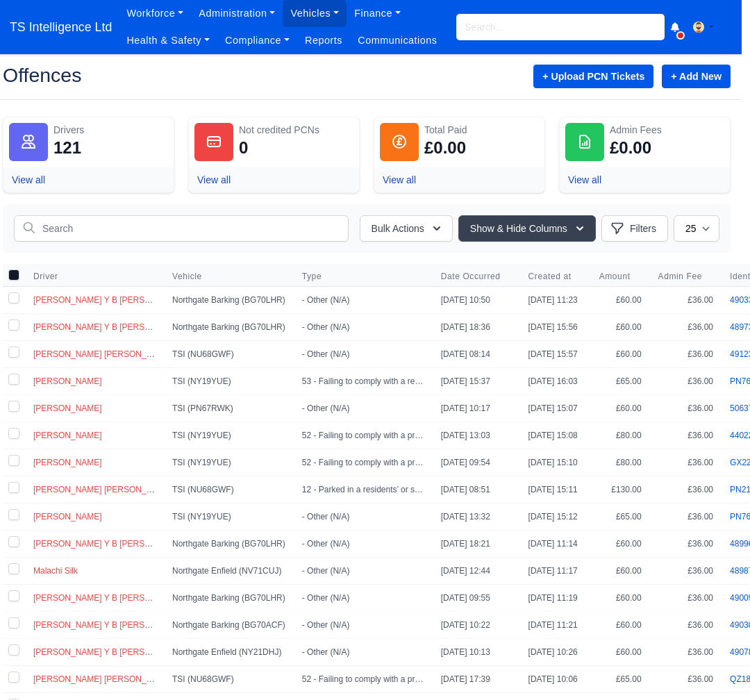 This screenshot has height=700, width=750. Describe the element at coordinates (527, 228) in the screenshot. I see `button: Show & Hide Columns` at that location.